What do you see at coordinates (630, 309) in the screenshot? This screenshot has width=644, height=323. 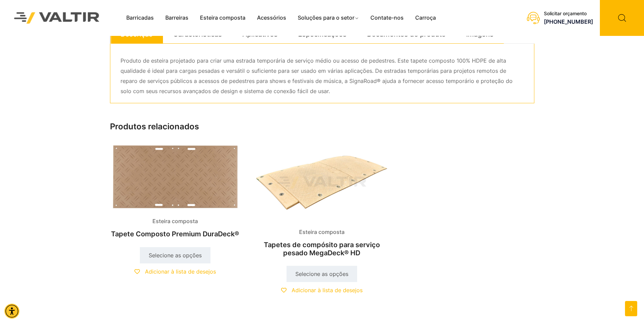 I see `a: Abra esta opção` at bounding box center [630, 309].